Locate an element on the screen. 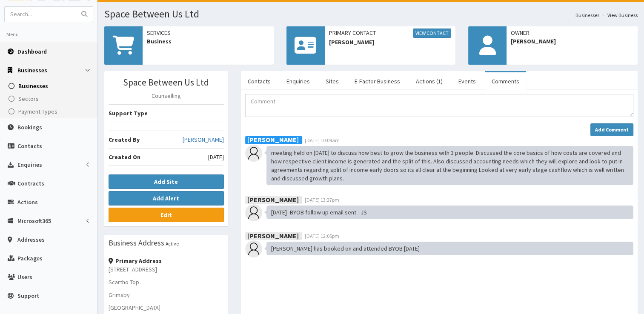 The height and width of the screenshot is (314, 644). h3: Business Address is located at coordinates (136, 243).